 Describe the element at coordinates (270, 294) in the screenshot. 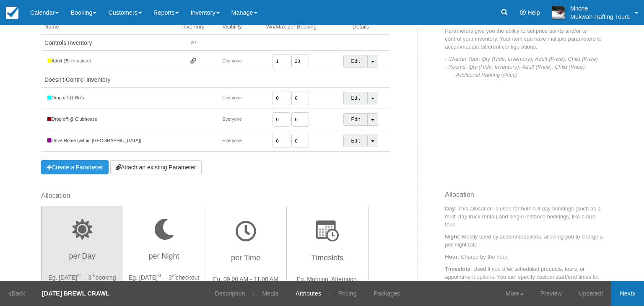

I see `a: Media` at that location.